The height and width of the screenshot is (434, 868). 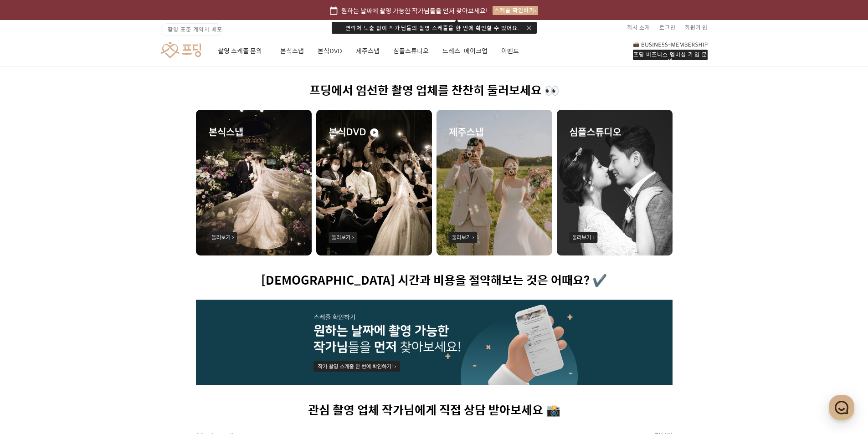 I want to click on div: 스케줄 확인하기, so click(x=515, y=10).